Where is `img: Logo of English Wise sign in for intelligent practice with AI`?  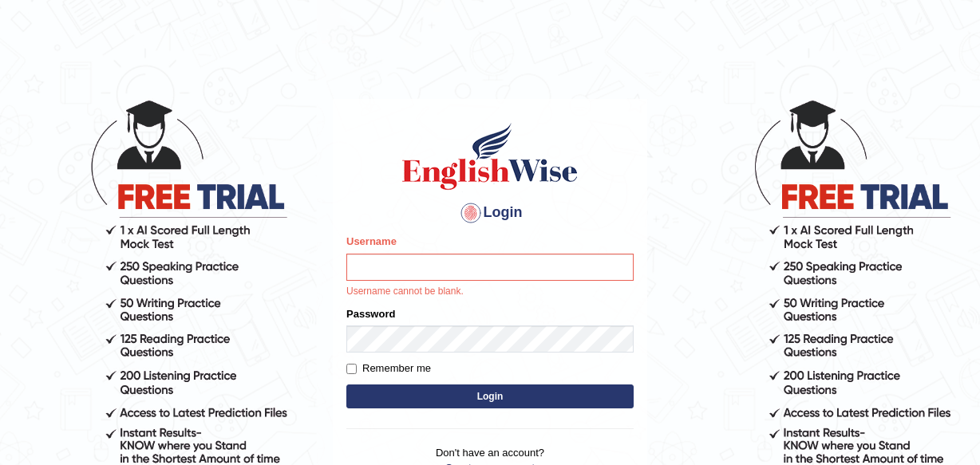 img: Logo of English Wise sign in for intelligent practice with AI is located at coordinates (490, 156).